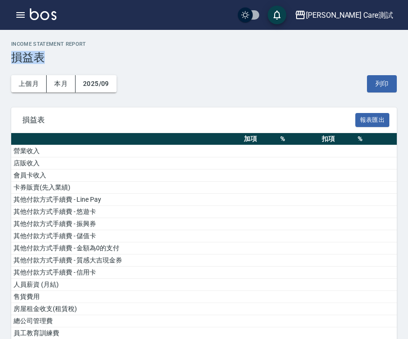 The image size is (408, 339). I want to click on button: 本月, so click(61, 84).